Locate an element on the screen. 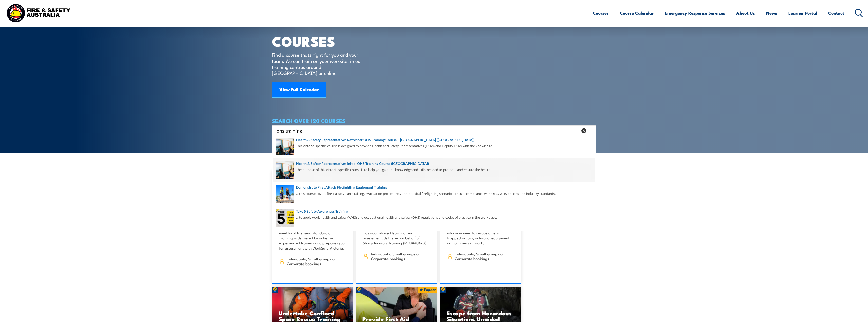 This screenshot has height=322, width=868. a: View Full Calendar is located at coordinates (299, 90).